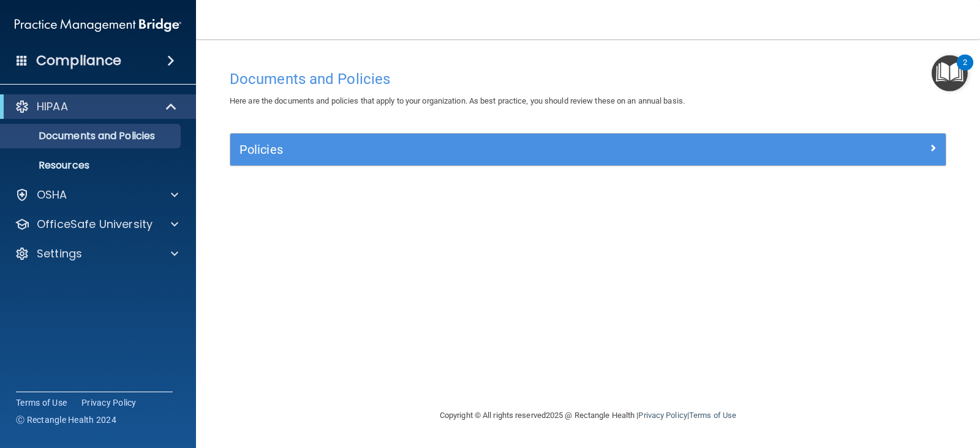 Image resolution: width=980 pixels, height=448 pixels. What do you see at coordinates (96, 107) in the screenshot?
I see `a: HIPAA` at bounding box center [96, 107].